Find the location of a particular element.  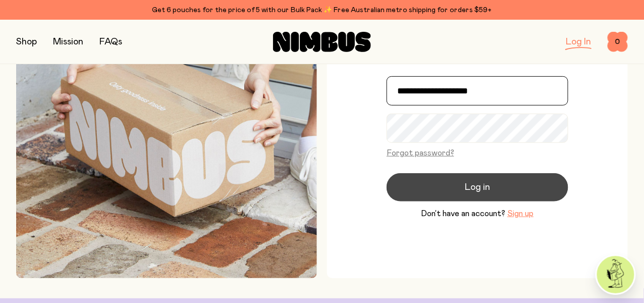

button: Sign up is located at coordinates (521, 213).